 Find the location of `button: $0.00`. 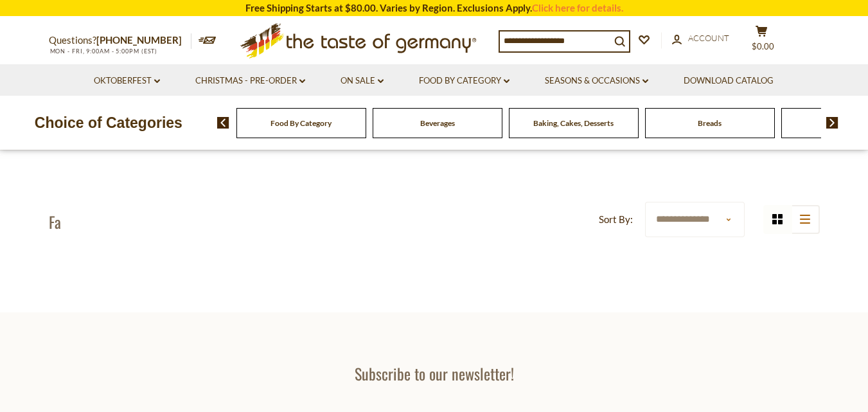

button: $0.00 is located at coordinates (762, 41).